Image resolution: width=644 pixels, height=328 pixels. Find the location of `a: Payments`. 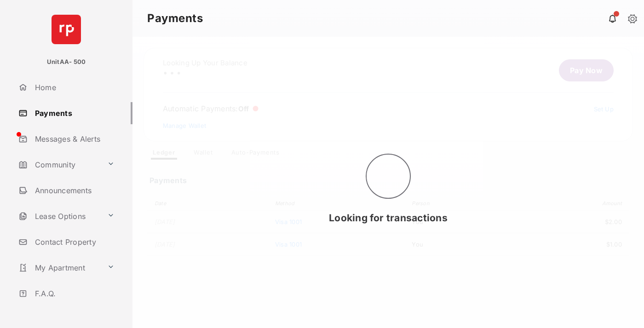

a: Payments is located at coordinates (74, 113).